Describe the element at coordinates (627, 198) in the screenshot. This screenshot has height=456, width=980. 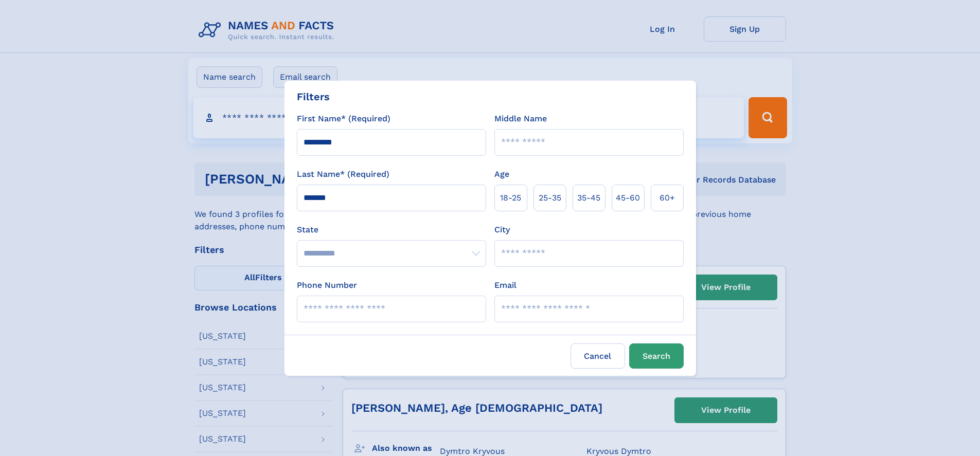
I see `span: 45‑60` at that location.